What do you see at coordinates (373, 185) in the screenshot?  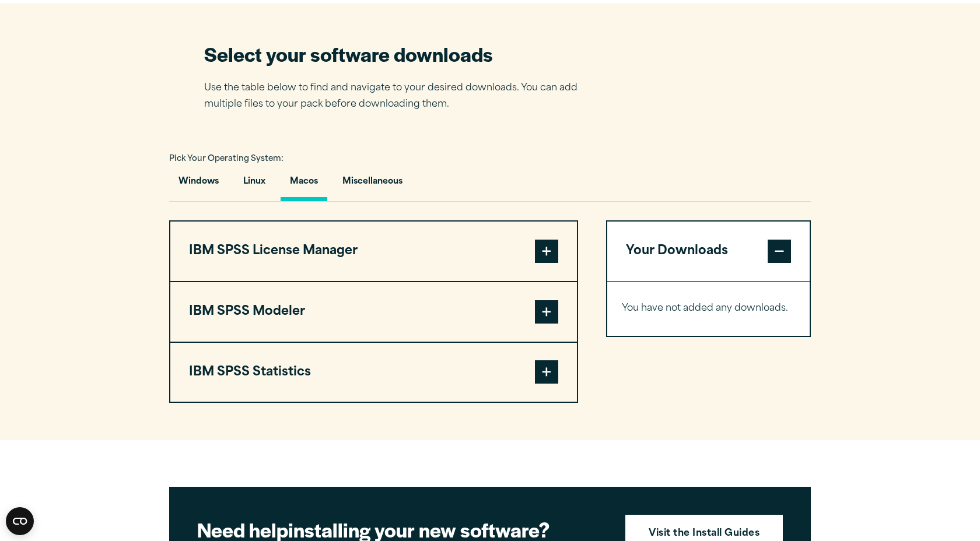 I see `button: Miscellaneous` at bounding box center [373, 185].